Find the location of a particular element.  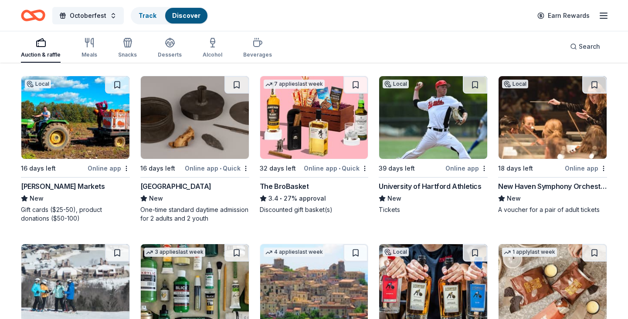

button: Desserts is located at coordinates (169, 48).